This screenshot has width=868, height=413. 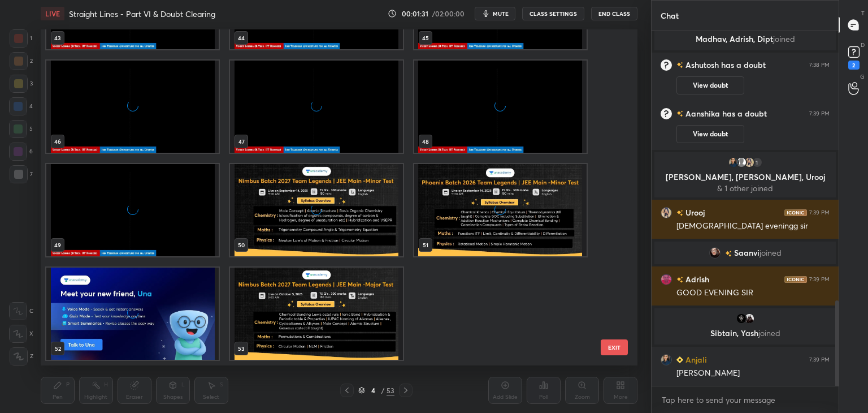 What do you see at coordinates (21, 174) in the screenshot?
I see `div: 7` at bounding box center [21, 174].